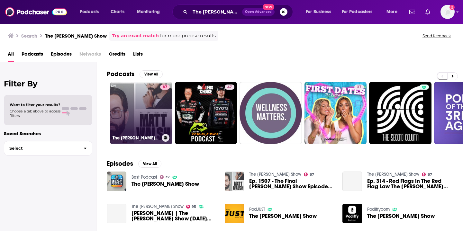 This screenshot has height=231, width=463. Describe the element at coordinates (148, 12) in the screenshot. I see `span: Monitoring` at that location.